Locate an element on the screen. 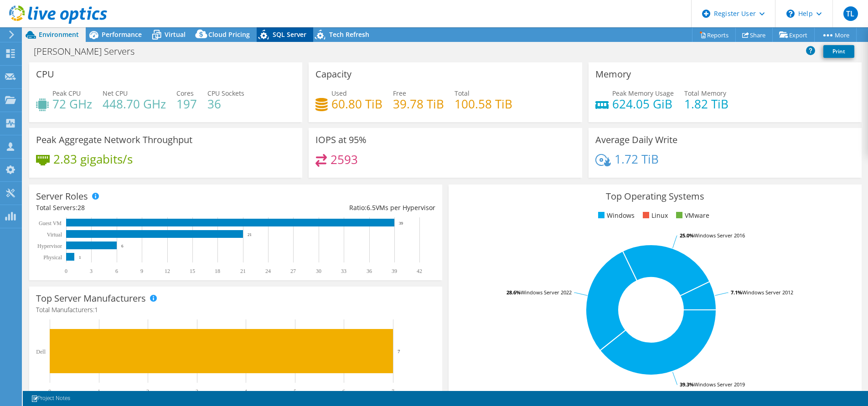  span: 6.5 is located at coordinates (371, 207).